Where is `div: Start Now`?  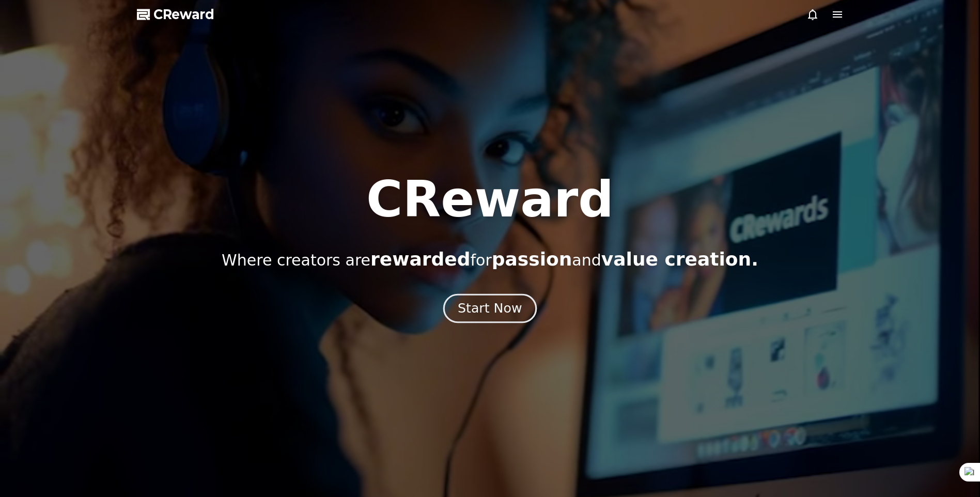 div: Start Now is located at coordinates (490, 308).